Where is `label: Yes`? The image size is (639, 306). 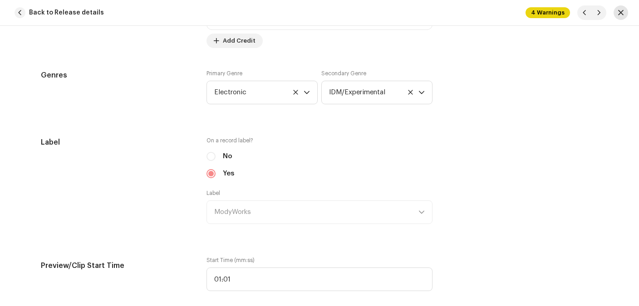
label: Yes is located at coordinates (228, 174).